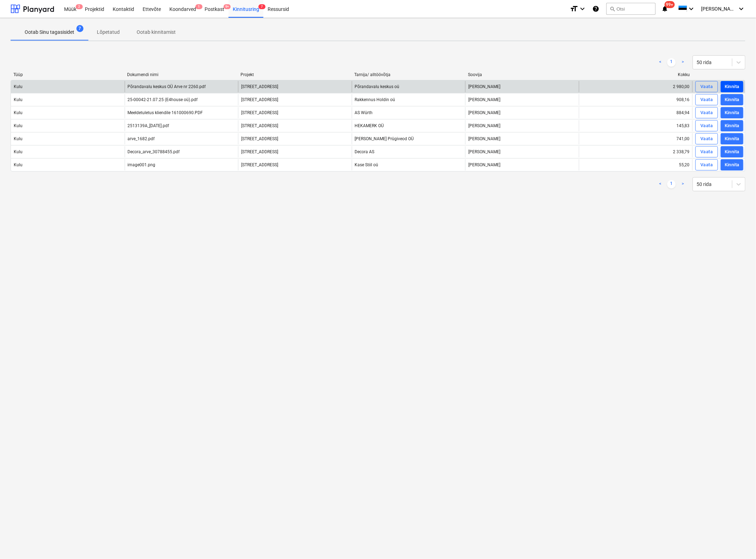 The image size is (756, 559). What do you see at coordinates (67, 75) in the screenshot?
I see `div: Tüüp` at bounding box center [67, 75].